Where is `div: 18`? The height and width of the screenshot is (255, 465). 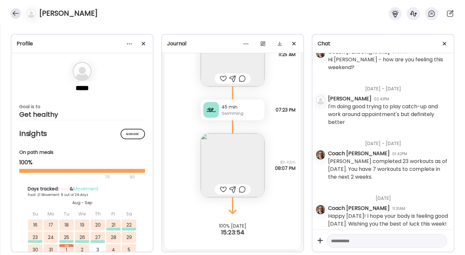 div: 18 is located at coordinates (66, 225).